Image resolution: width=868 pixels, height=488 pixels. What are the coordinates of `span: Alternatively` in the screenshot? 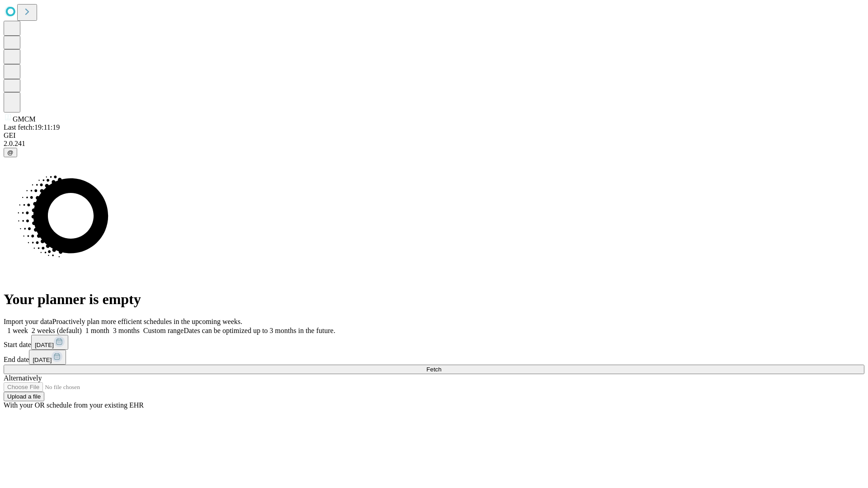 It's located at (23, 378).